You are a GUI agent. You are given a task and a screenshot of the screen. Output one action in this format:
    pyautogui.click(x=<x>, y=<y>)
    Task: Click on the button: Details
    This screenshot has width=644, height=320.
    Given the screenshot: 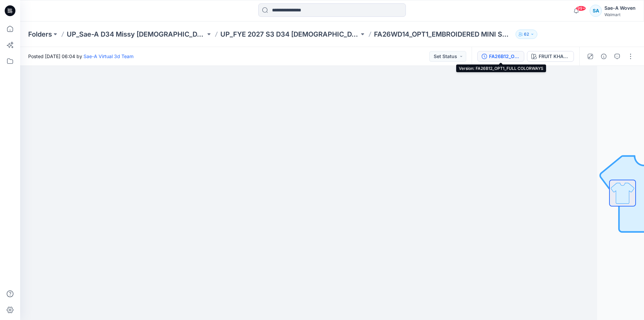 What is the action you would take?
    pyautogui.click(x=604, y=56)
    